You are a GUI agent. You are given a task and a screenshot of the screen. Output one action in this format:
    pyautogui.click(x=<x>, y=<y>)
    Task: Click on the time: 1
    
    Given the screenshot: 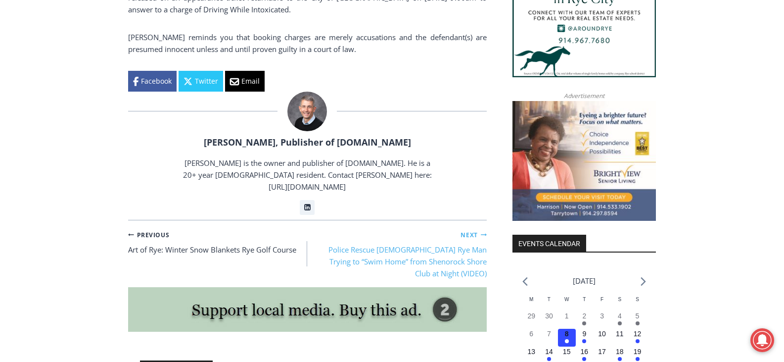 What is the action you would take?
    pyautogui.click(x=567, y=316)
    